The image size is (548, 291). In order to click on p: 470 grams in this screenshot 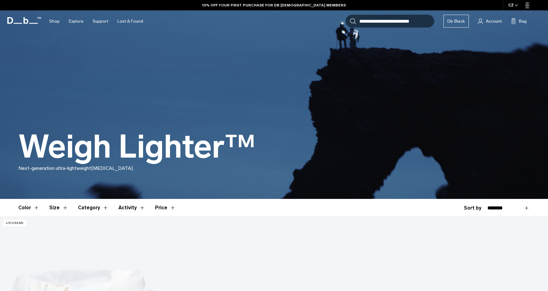, I will do `click(15, 223)`.